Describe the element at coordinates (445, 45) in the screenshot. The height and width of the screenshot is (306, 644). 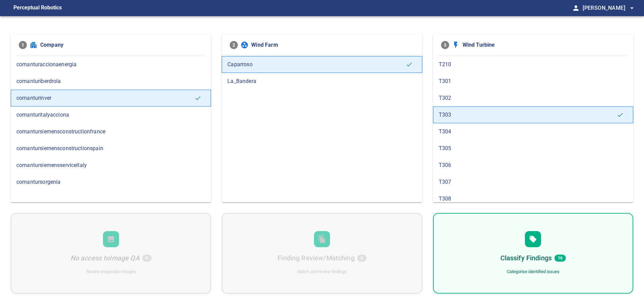
I see `span: 3` at that location.